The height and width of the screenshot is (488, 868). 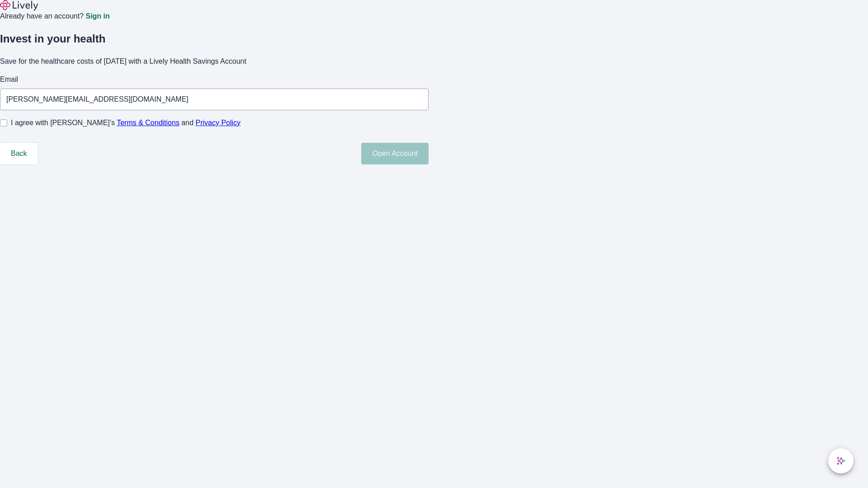 What do you see at coordinates (97, 17) in the screenshot?
I see `div: Sign in` at bounding box center [97, 17].